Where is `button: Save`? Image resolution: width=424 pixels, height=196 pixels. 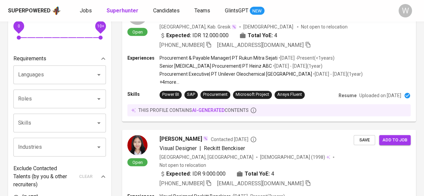 button: Save is located at coordinates (364, 140).